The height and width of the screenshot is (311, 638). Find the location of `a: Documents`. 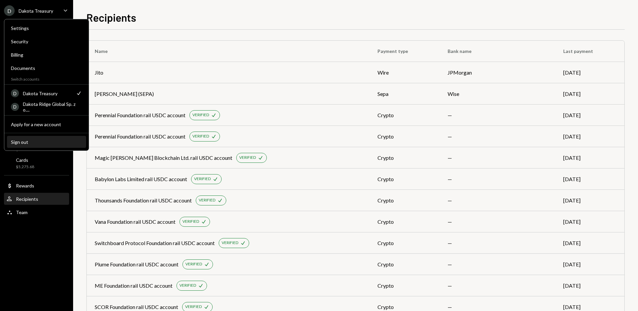

a: Documents is located at coordinates (47, 68).